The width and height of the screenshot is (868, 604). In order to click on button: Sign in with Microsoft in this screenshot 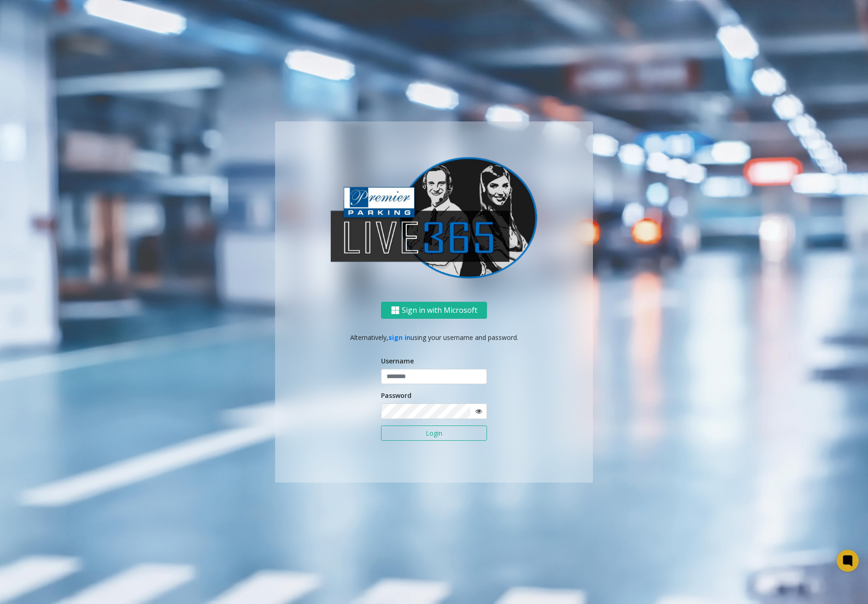, I will do `click(434, 310)`.